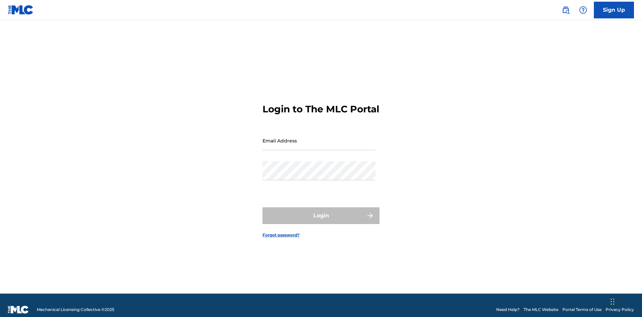 The width and height of the screenshot is (642, 317). Describe the element at coordinates (619, 310) in the screenshot. I see `a: Privacy Policy` at that location.